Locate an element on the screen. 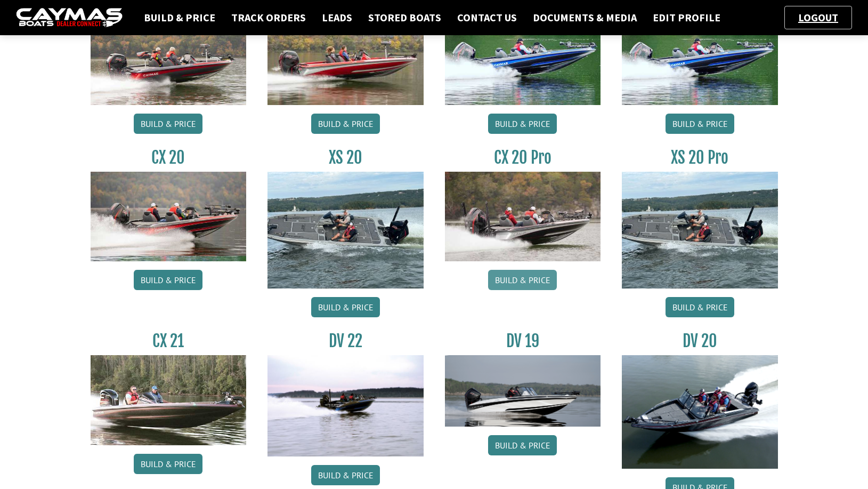  img: CX-20Pro_thumbnail.jpg is located at coordinates (522, 217).